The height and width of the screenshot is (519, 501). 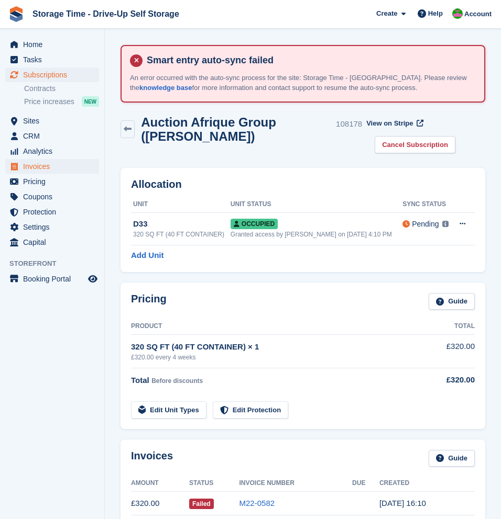 What do you see at coordinates (93, 279) in the screenshot?
I see `a: Preview store` at bounding box center [93, 279].